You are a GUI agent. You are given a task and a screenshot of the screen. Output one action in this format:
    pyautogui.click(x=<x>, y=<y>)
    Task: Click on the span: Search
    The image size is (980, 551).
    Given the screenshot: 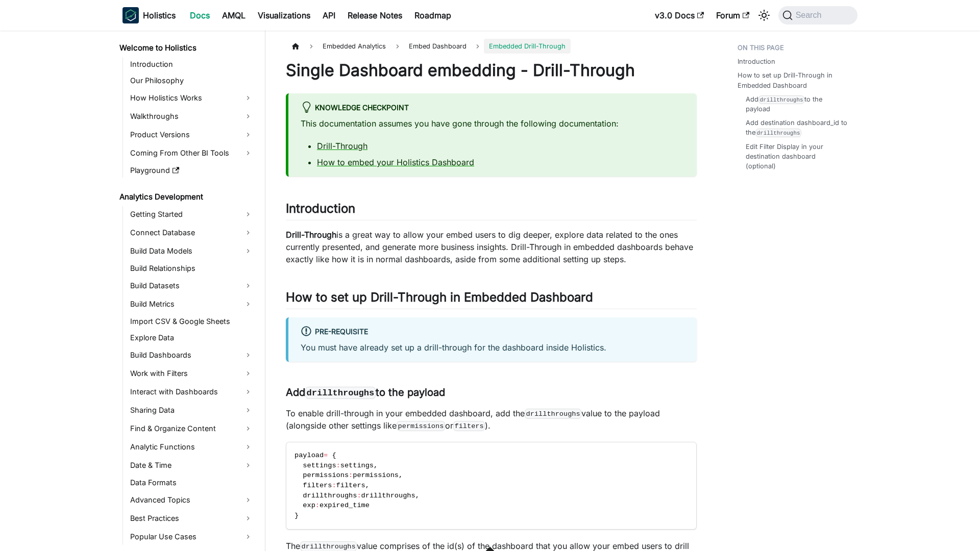 What is the action you would take?
    pyautogui.click(x=811, y=15)
    